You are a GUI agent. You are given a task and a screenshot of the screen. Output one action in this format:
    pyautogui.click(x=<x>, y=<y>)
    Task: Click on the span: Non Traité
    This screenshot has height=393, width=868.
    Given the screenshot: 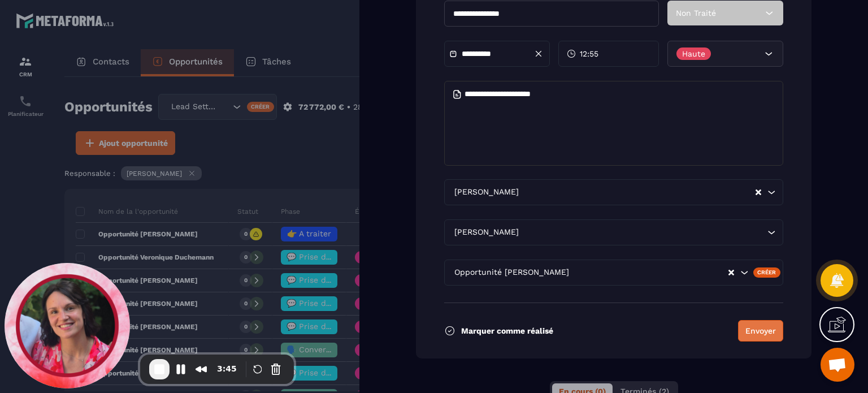 What is the action you would take?
    pyautogui.click(x=696, y=13)
    